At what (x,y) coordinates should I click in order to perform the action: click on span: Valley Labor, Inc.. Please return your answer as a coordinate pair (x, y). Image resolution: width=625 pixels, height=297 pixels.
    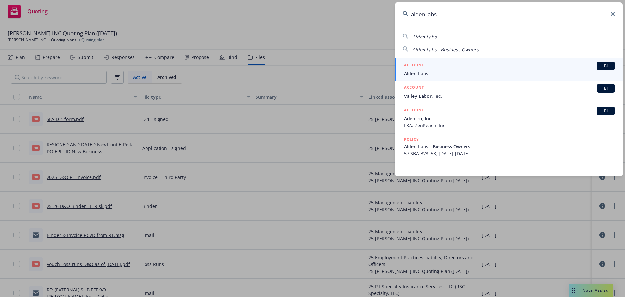
    Looking at the image, I should click on (510, 96).